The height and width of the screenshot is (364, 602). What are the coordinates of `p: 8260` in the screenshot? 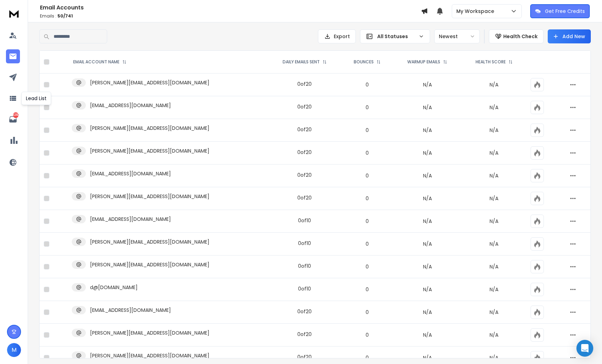 It's located at (16, 115).